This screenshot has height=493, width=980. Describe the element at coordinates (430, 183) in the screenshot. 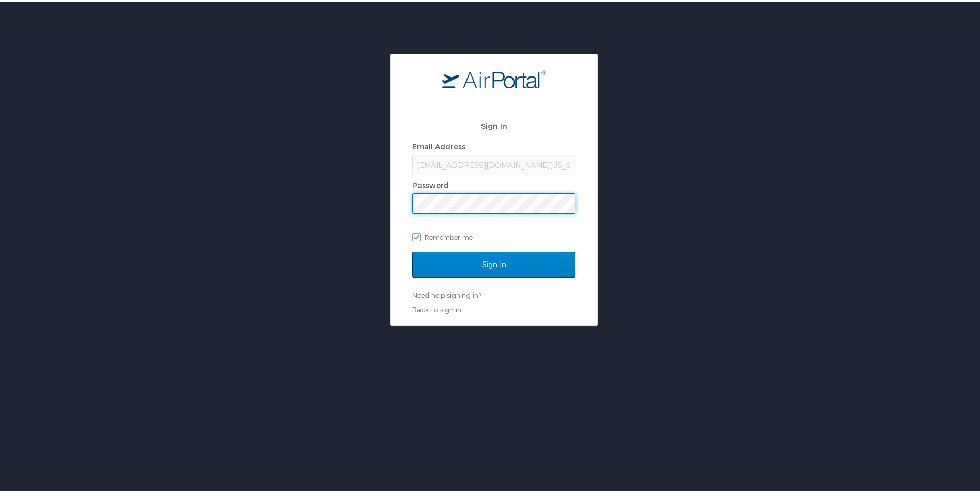

I see `label: Password` at that location.